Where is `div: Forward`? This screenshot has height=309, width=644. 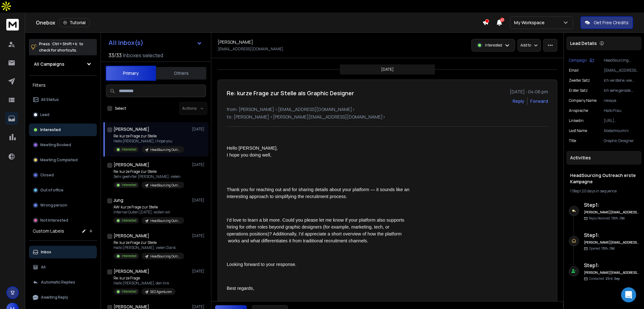 div: Forward is located at coordinates (539, 101).